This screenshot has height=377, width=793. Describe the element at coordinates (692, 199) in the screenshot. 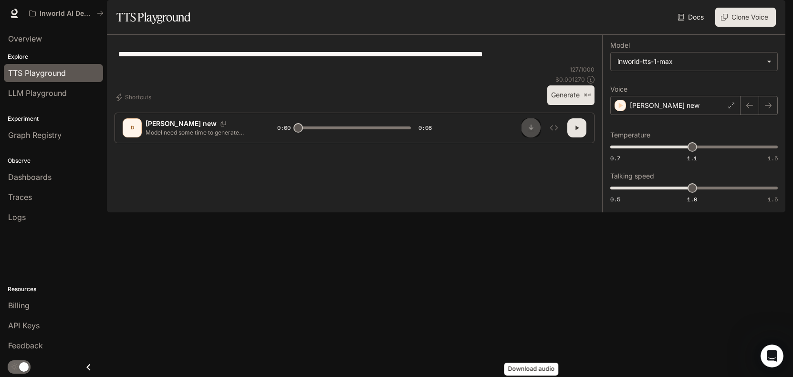

I see `span: 1.0` at that location.